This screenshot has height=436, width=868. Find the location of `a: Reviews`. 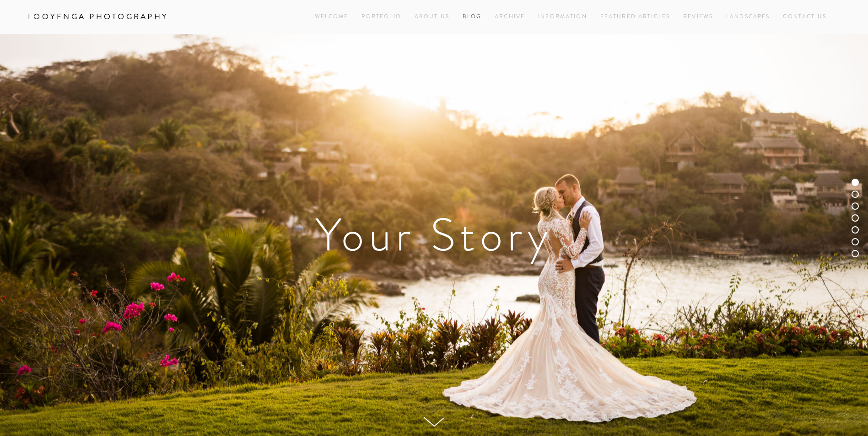

a: Reviews is located at coordinates (698, 17).